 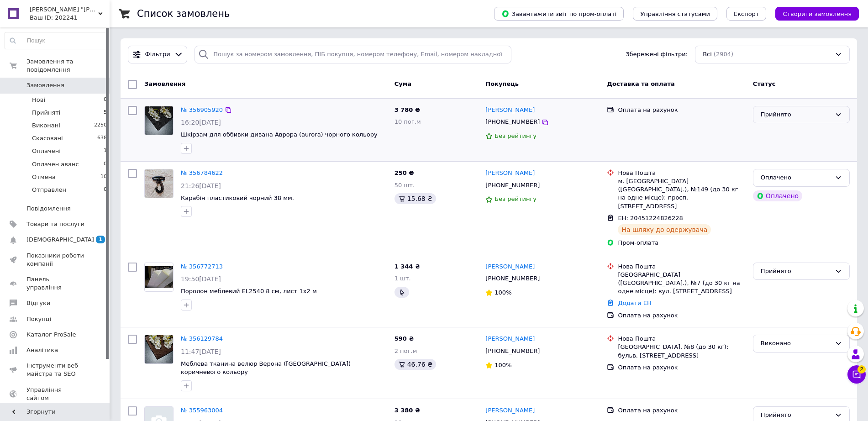 I want to click on span: Статус, so click(x=764, y=84).